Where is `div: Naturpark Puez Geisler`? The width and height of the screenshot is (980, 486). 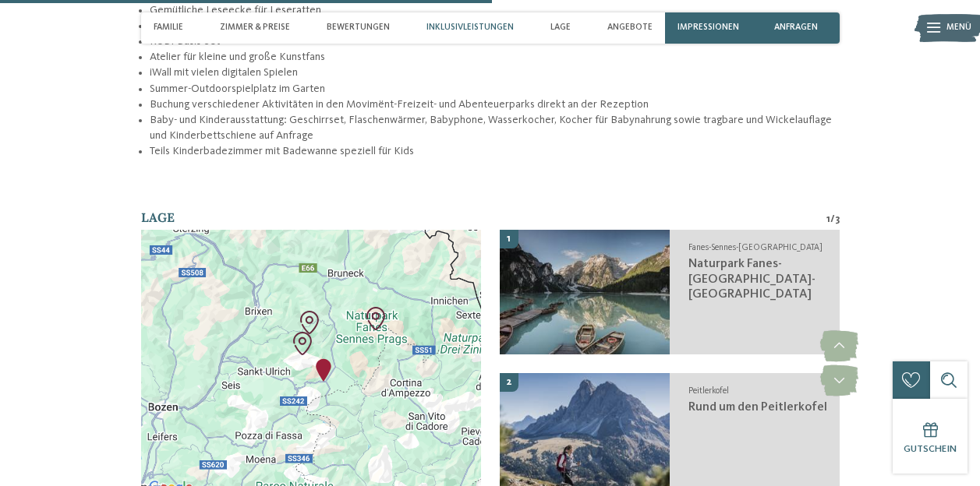 div: Naturpark Puez Geisler is located at coordinates (302, 344).